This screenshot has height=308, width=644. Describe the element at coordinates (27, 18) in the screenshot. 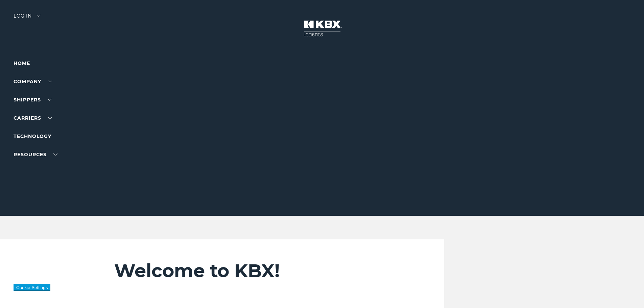

I see `div: Log in` at that location.